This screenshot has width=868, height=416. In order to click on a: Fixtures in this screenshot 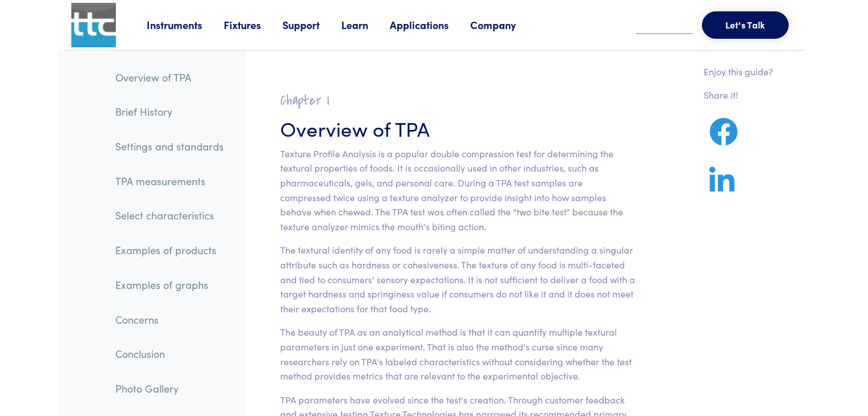, I will do `click(253, 25)`.